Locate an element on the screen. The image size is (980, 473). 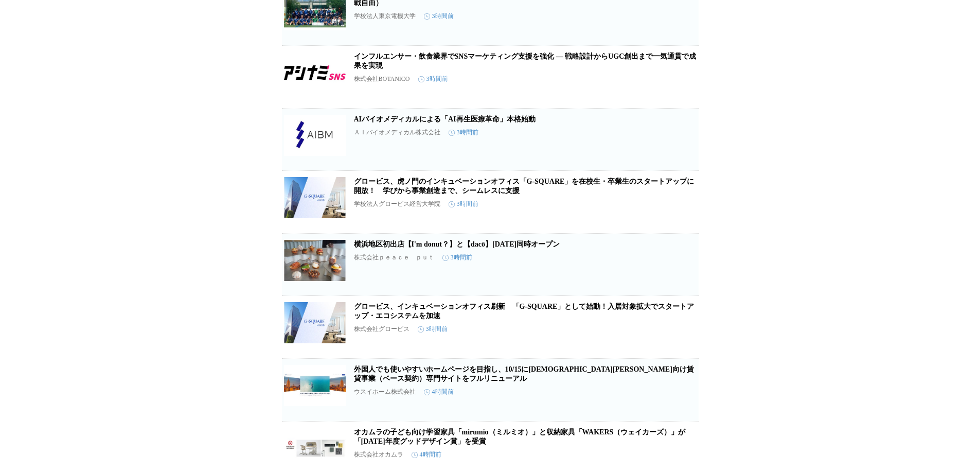
img: グロービス、虎ノ門のインキュベーションオフィス「G-SQUARE」を在校生・卒業生のスタートアップに開放！ 学びから事業創造まで、シームレスに支援 is located at coordinates (315, 197).